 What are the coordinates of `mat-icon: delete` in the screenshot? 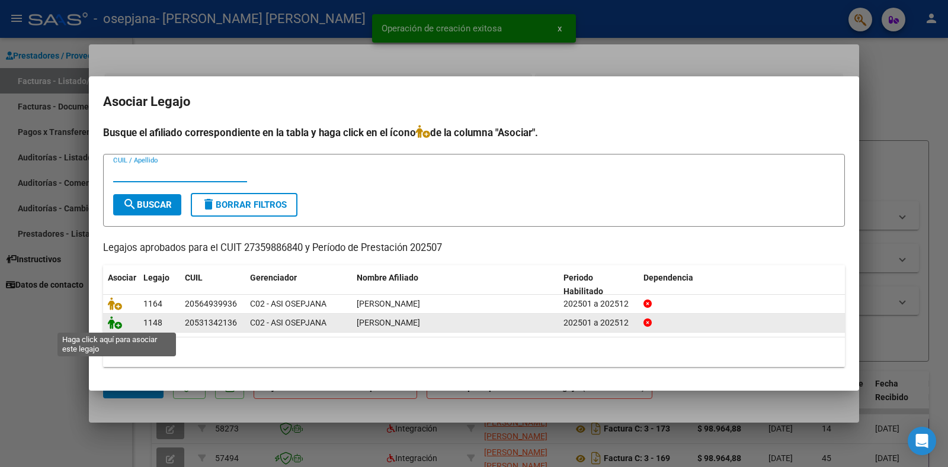 It's located at (208, 204).